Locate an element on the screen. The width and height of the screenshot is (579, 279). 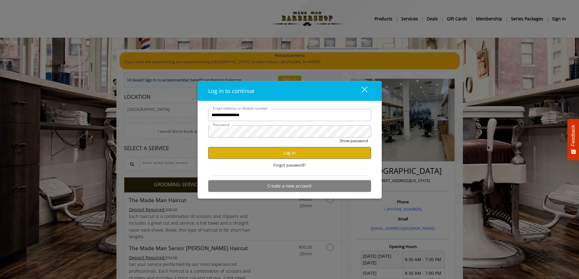
label: Password is located at coordinates (221, 124).